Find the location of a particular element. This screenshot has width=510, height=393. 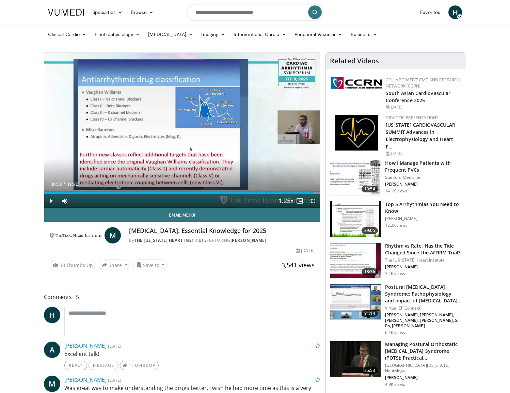

a: A is located at coordinates (52, 350).